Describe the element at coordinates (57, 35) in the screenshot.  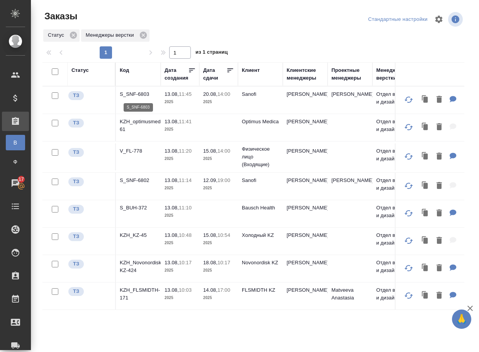
I see `p: Статус` at that location.